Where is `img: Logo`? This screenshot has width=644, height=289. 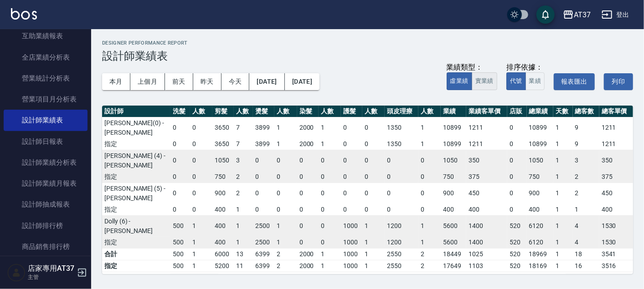 img: Logo is located at coordinates (24, 14).